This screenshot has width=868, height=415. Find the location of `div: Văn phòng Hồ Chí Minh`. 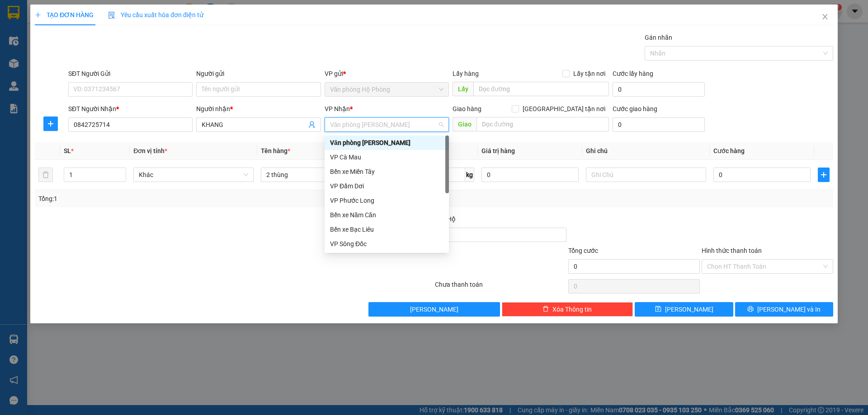

div: Văn phòng Hồ Chí Minh is located at coordinates (387, 143).